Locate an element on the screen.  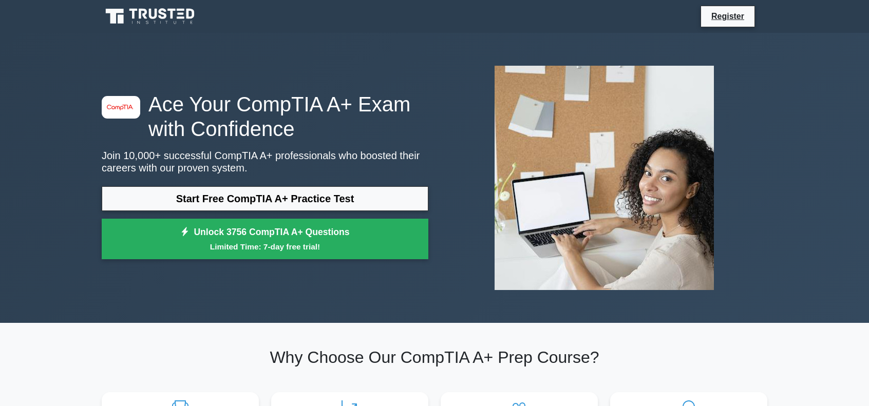
p: Join 10,000+ successful CompTIA A+ professionals who boosted their careers with our proven system. is located at coordinates (265, 162).